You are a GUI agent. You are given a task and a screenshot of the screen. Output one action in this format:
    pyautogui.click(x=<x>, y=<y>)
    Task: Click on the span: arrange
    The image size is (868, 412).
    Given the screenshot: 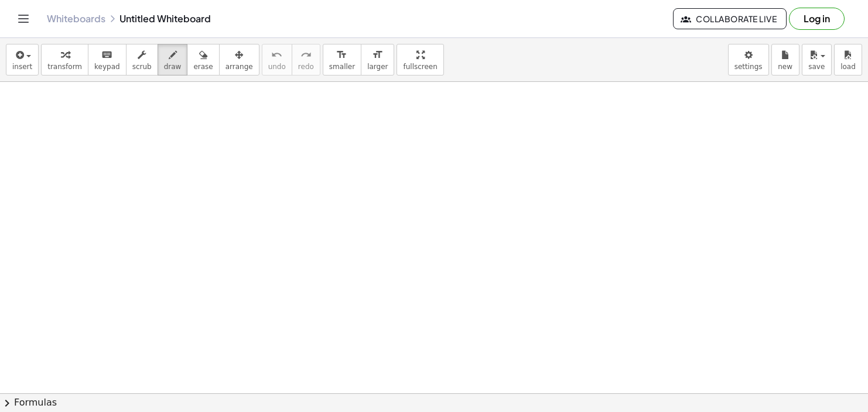 What is the action you would take?
    pyautogui.click(x=239, y=67)
    